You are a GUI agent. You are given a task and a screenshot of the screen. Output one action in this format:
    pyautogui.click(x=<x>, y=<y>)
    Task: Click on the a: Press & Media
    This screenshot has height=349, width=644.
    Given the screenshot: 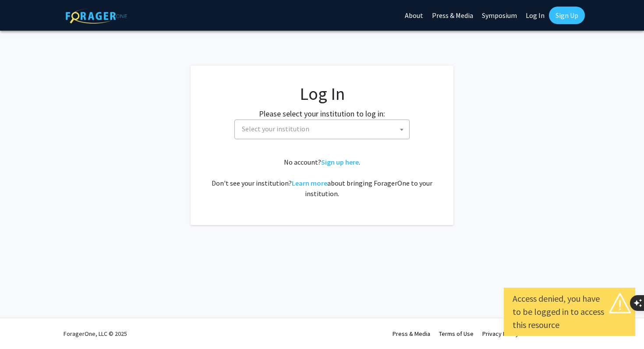 What is the action you would take?
    pyautogui.click(x=411, y=334)
    